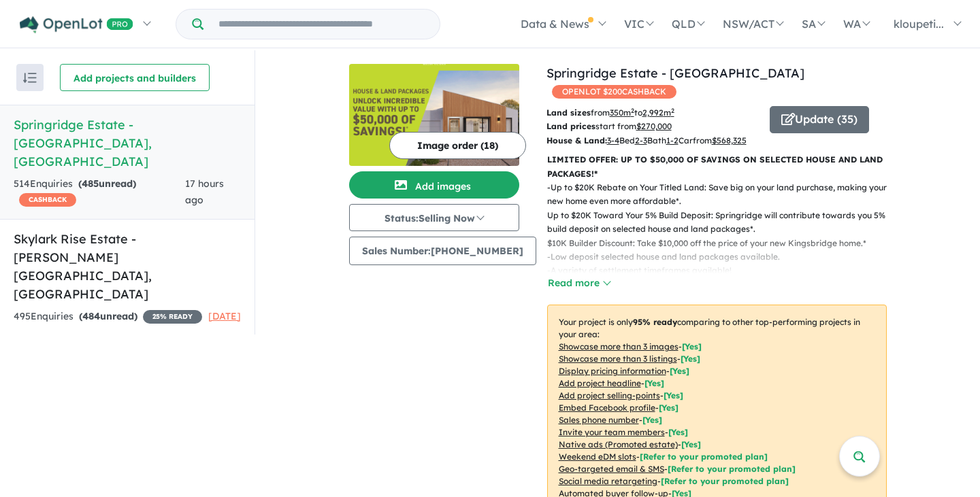  What do you see at coordinates (434, 185) in the screenshot?
I see `button: Add images` at bounding box center [434, 185].